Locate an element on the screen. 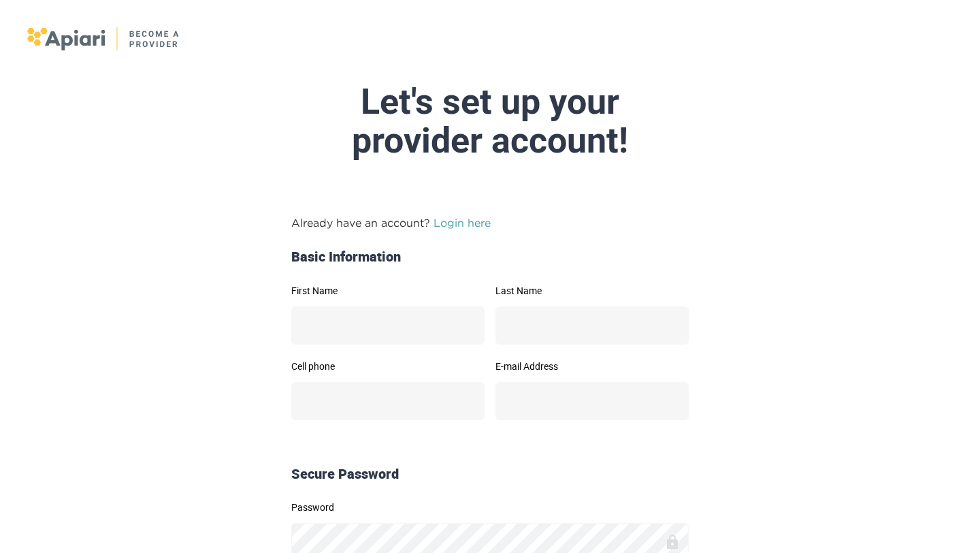 The width and height of the screenshot is (980, 553). label: Last Name is located at coordinates (592, 290).